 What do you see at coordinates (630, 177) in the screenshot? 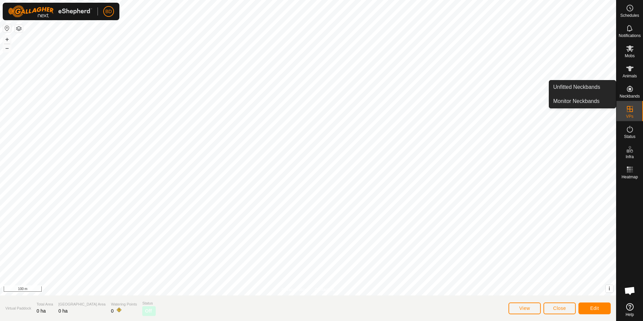
I see `span: Heatmap` at bounding box center [630, 177].